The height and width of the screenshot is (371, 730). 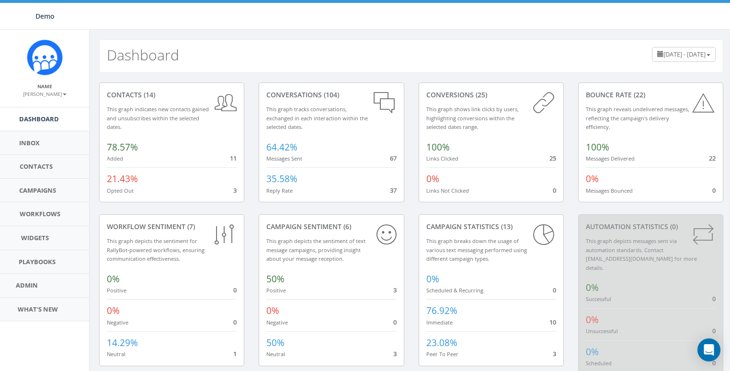 What do you see at coordinates (650, 226) in the screenshot?
I see `div: Automation Statistics` at bounding box center [650, 226].